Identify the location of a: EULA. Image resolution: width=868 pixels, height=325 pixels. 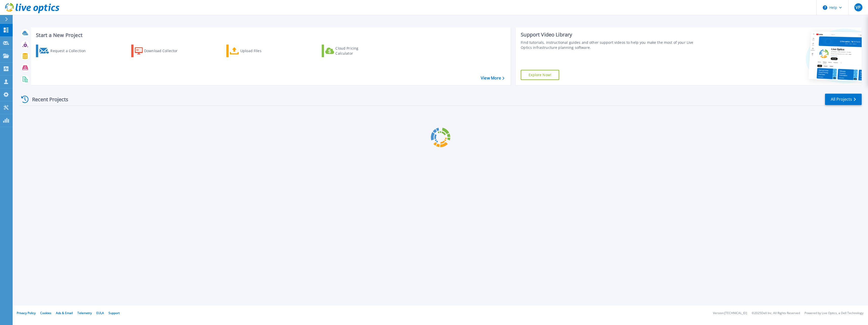
(100, 313).